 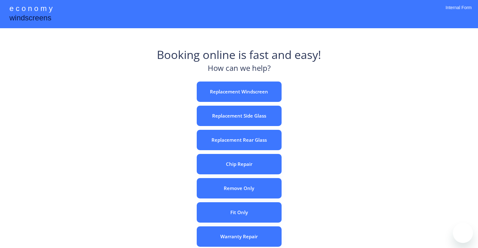 I want to click on button: Warranty Repair, so click(x=239, y=237).